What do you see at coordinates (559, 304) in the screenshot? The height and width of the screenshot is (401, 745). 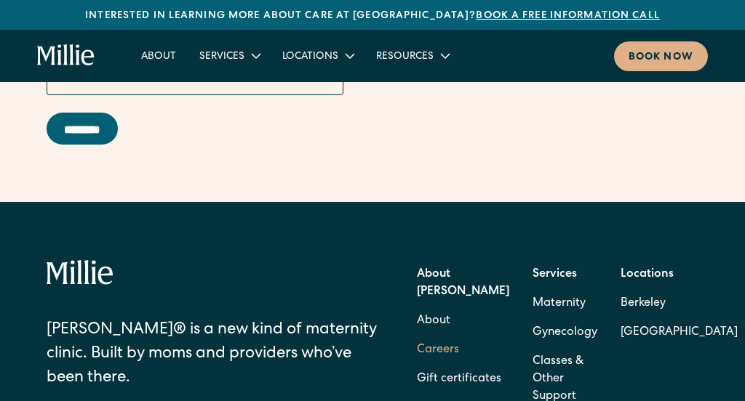 I see `a: Maternity` at bounding box center [559, 304].